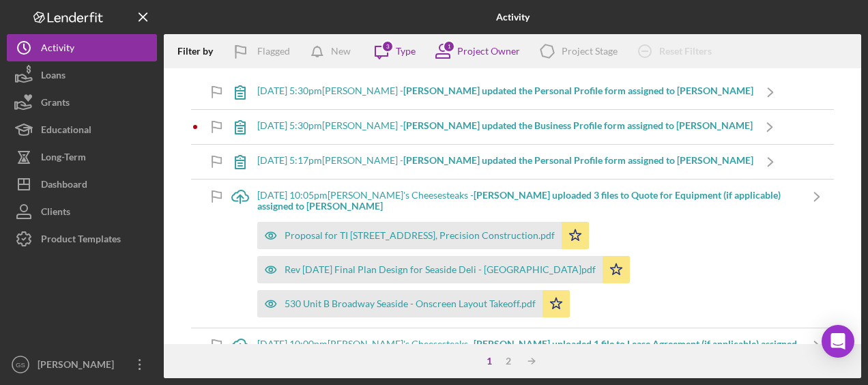 The width and height of the screenshot is (868, 385). What do you see at coordinates (334, 52) in the screenshot?
I see `button: New` at bounding box center [334, 52].